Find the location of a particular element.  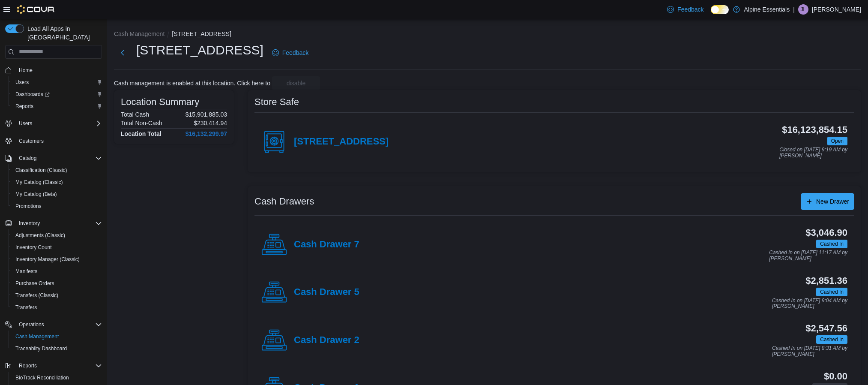

h3: $3,046.90 is located at coordinates (827, 233).